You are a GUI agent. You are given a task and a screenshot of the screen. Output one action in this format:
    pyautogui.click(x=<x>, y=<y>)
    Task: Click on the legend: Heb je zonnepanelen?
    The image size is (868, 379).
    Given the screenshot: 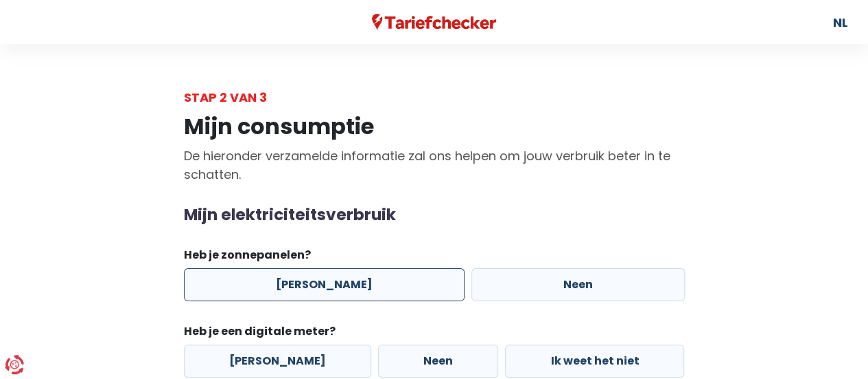 What is the action you would take?
    pyautogui.click(x=434, y=257)
    